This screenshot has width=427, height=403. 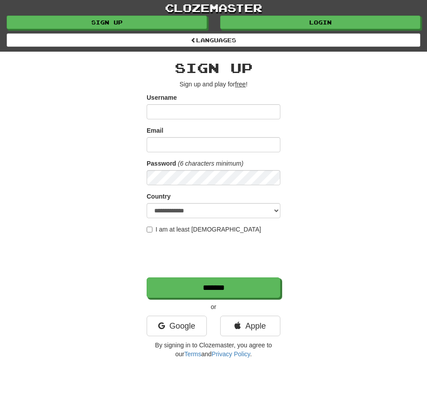 I want to click on a: Languages, so click(x=213, y=40).